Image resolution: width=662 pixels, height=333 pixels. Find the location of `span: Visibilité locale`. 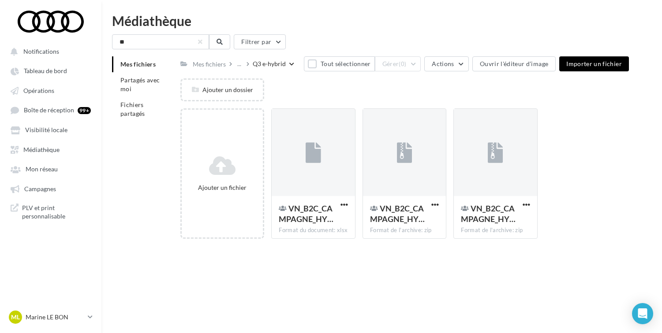

span: Visibilité locale is located at coordinates (46, 130).